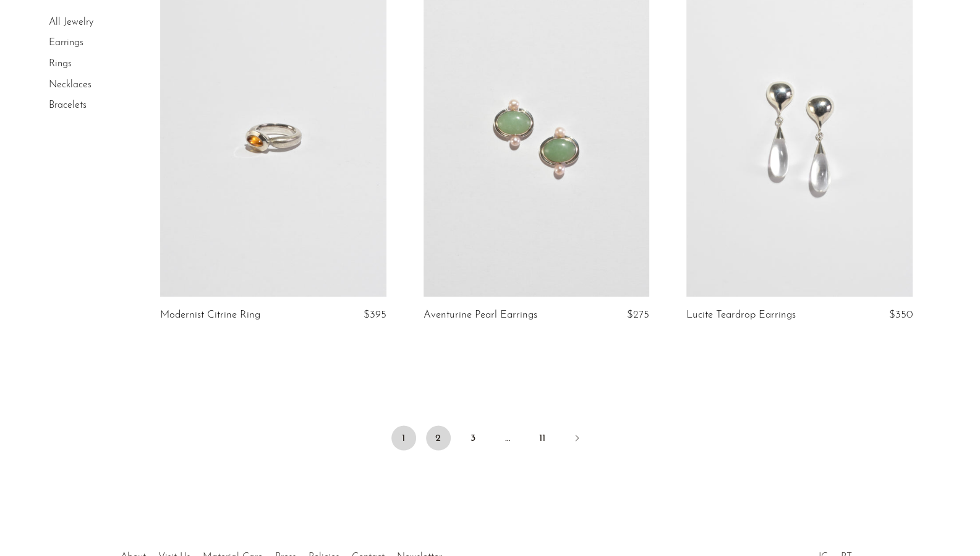 This screenshot has width=980, height=556. What do you see at coordinates (901, 314) in the screenshot?
I see `span: $350` at bounding box center [901, 314].